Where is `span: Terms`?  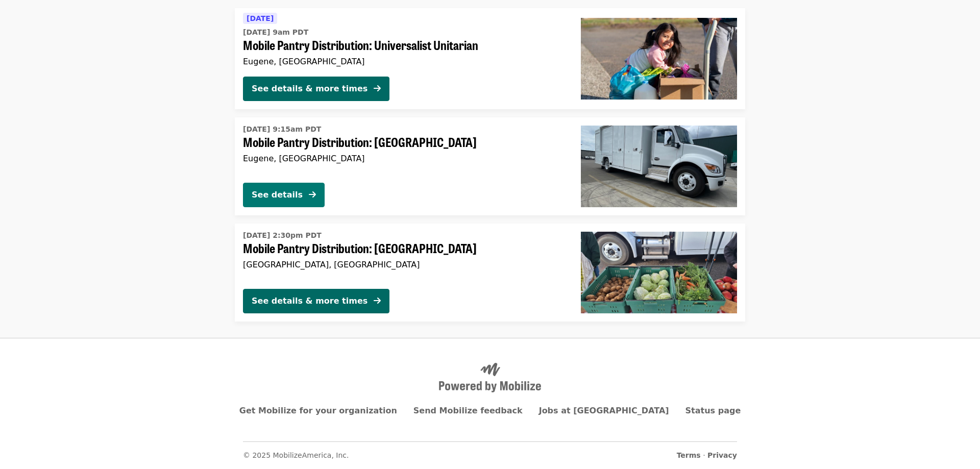
span: Terms is located at coordinates (689, 455).